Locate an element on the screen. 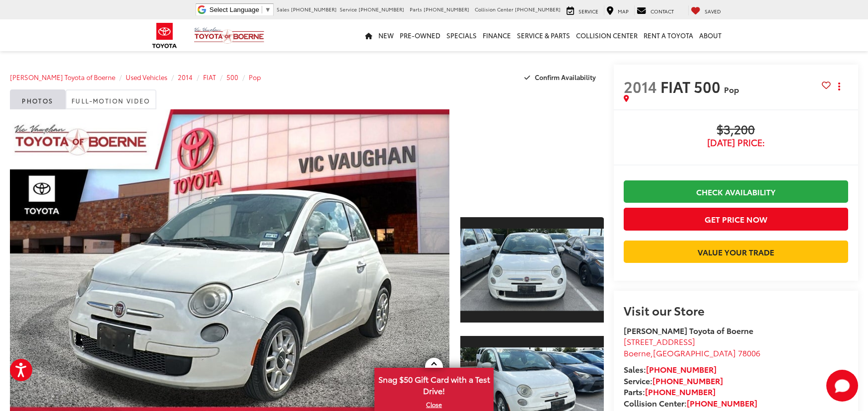  span: Saved is located at coordinates (713, 11).